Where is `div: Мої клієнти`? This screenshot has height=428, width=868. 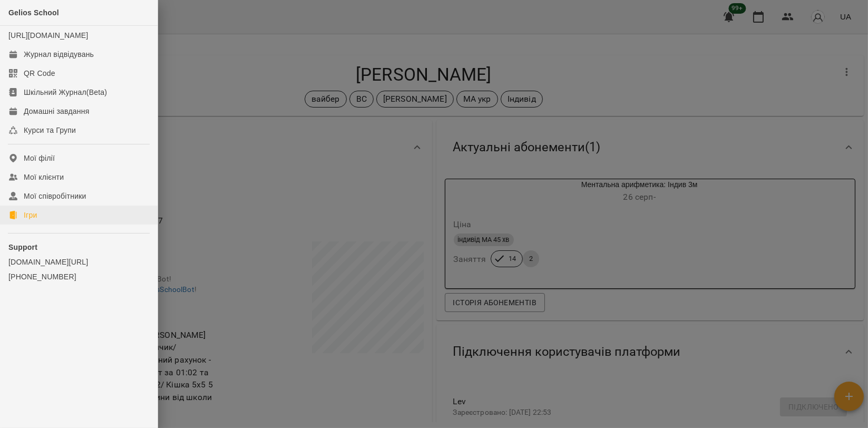 div: Мої клієнти is located at coordinates (44, 177).